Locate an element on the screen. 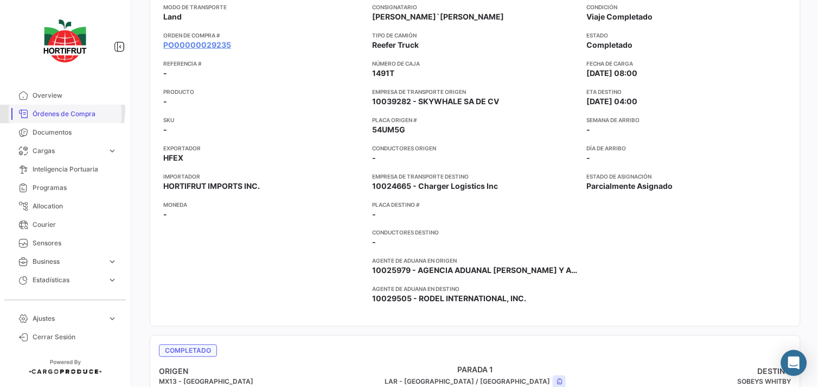 Image resolution: width=818 pixels, height=387 pixels. span: Estadísticas is located at coordinates (68, 280).